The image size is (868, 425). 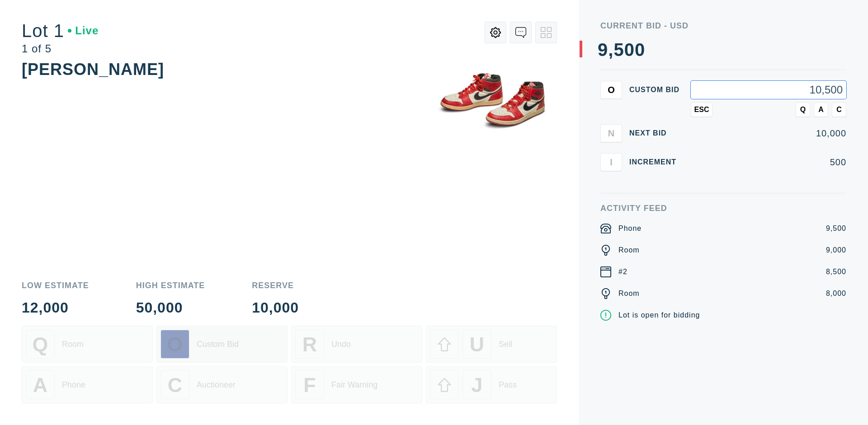 What do you see at coordinates (507, 385) in the screenshot?
I see `div: Pass` at bounding box center [507, 385].